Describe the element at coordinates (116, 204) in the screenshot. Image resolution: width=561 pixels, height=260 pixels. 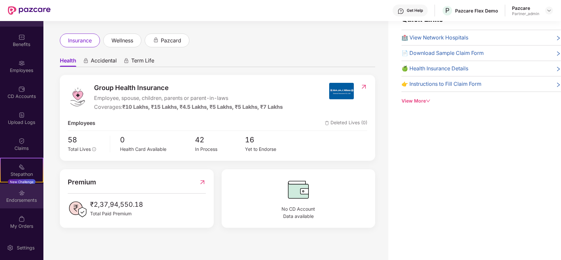
I see `span: ₹2,37,94,550.18` at that location.